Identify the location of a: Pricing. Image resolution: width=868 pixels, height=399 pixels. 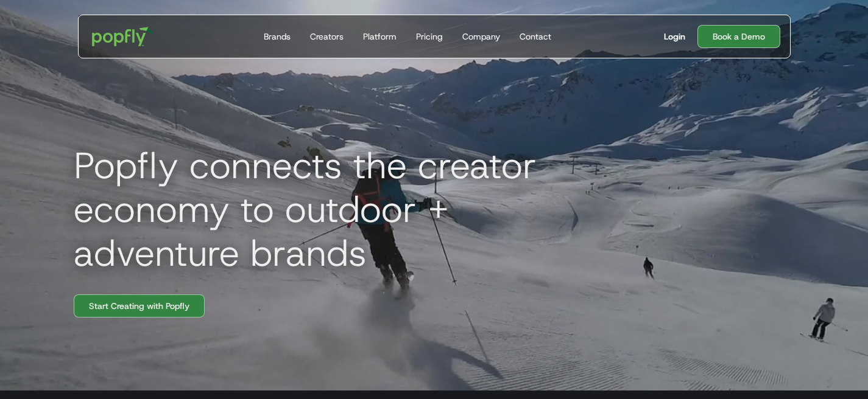
(429, 37).